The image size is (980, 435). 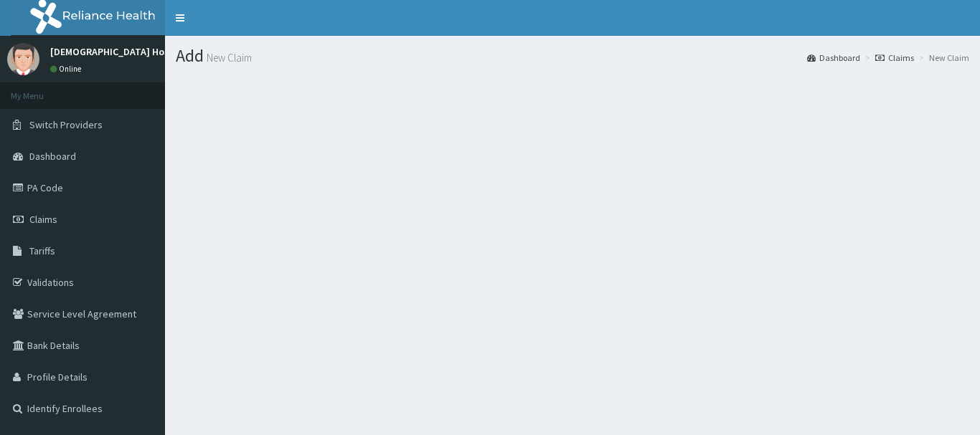 I want to click on h1: Add, so click(x=573, y=55).